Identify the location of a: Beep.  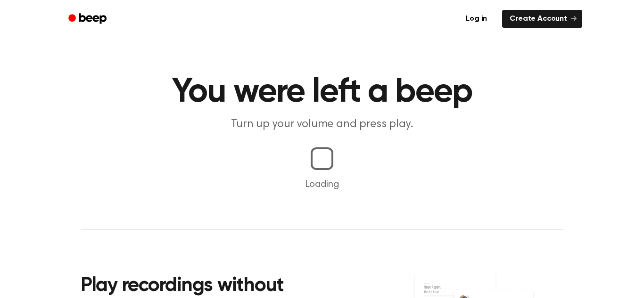
(88, 19).